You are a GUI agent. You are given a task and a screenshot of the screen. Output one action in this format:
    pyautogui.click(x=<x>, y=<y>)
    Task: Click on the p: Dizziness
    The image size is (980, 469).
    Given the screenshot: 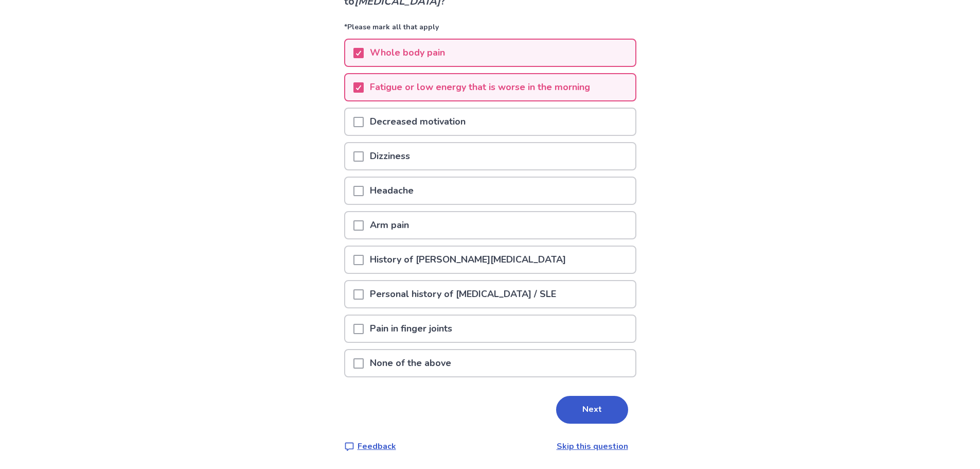 What is the action you would take?
    pyautogui.click(x=390, y=156)
    